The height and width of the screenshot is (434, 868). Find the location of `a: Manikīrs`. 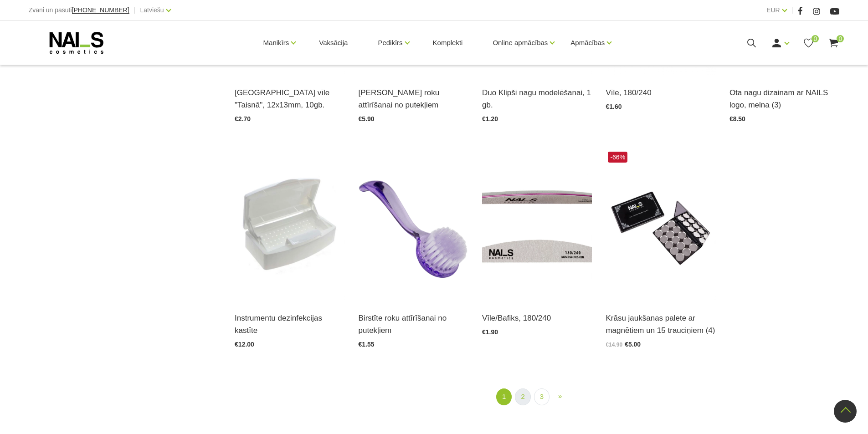

a: Manikīrs is located at coordinates (276, 43).